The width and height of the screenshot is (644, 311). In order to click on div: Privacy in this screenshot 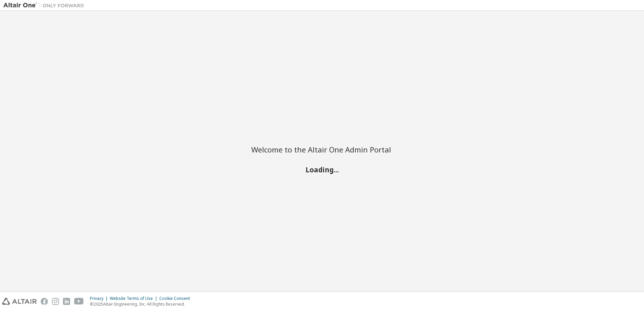, I will do `click(100, 299)`.